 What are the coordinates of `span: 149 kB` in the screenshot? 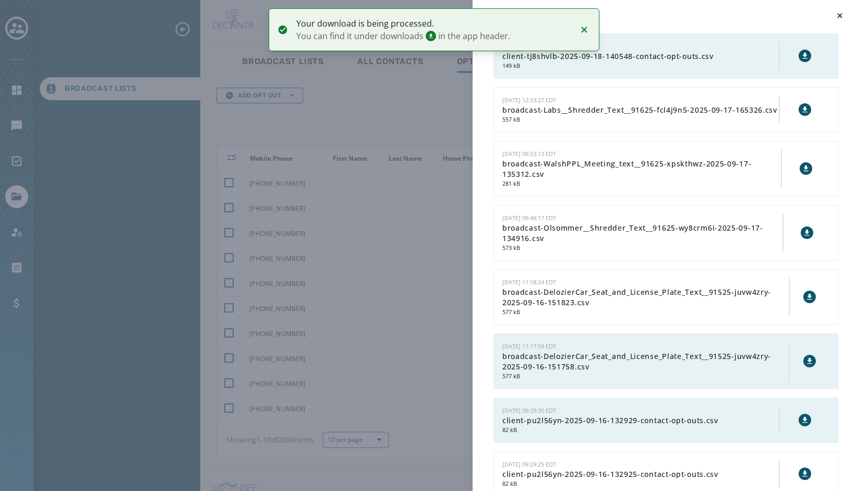 It's located at (641, 66).